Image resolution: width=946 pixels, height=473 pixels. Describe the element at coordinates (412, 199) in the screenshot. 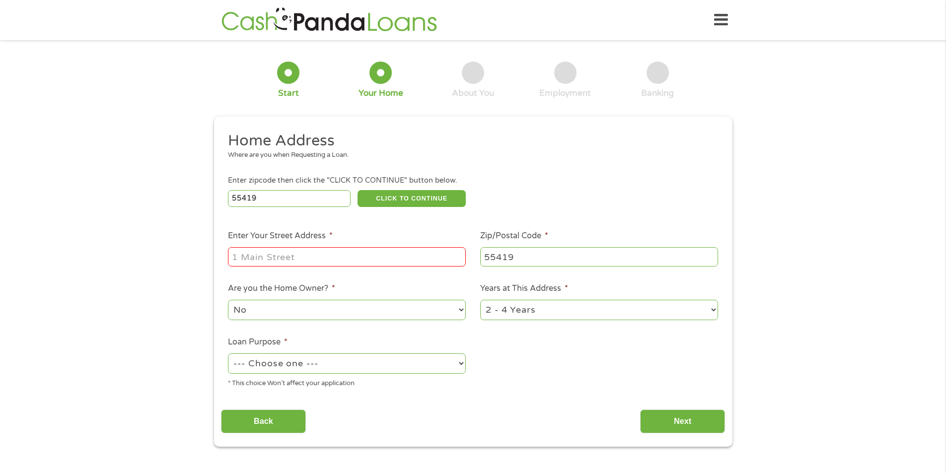

I see `button: CLICK TO CONTINUE` at that location.